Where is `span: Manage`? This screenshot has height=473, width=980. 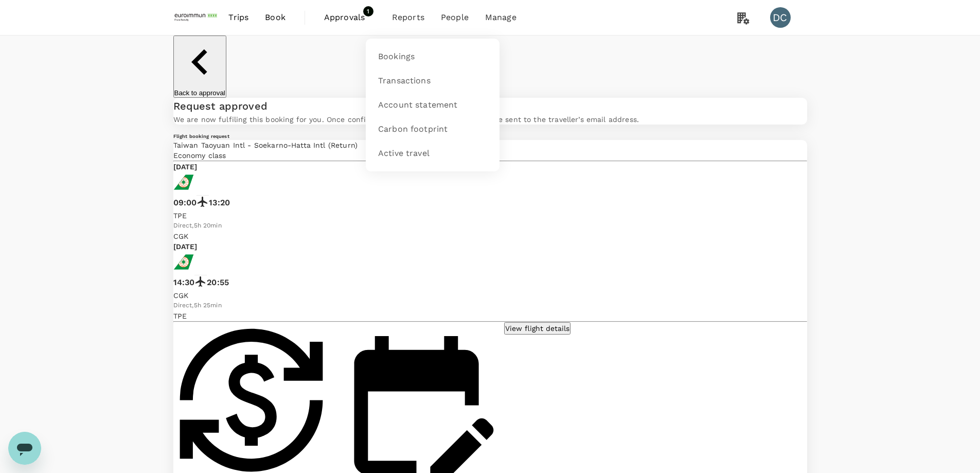
span: Manage is located at coordinates (500, 18).